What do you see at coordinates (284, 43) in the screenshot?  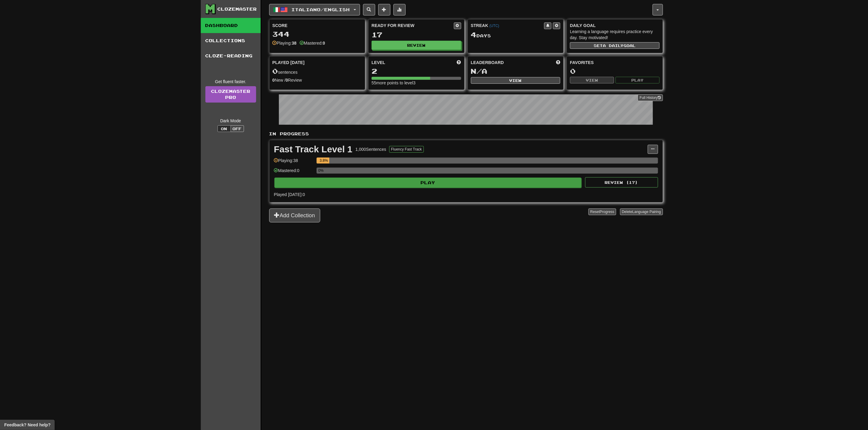 I see `div: Playing:` at bounding box center [284, 43].